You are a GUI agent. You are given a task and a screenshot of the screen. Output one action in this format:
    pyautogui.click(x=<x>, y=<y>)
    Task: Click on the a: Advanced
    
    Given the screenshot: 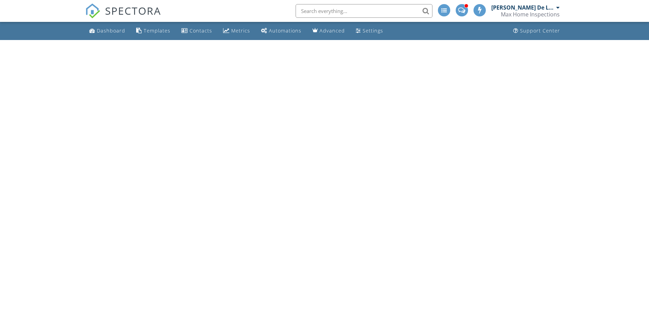 What is the action you would take?
    pyautogui.click(x=328, y=31)
    